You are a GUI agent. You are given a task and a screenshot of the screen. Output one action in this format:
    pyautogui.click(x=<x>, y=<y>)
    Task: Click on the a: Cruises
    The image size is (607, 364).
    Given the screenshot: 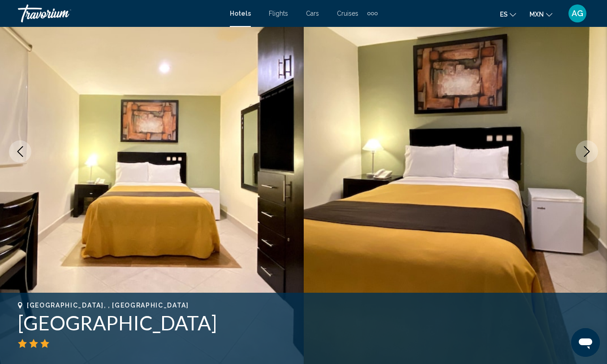 What is the action you would take?
    pyautogui.click(x=348, y=13)
    